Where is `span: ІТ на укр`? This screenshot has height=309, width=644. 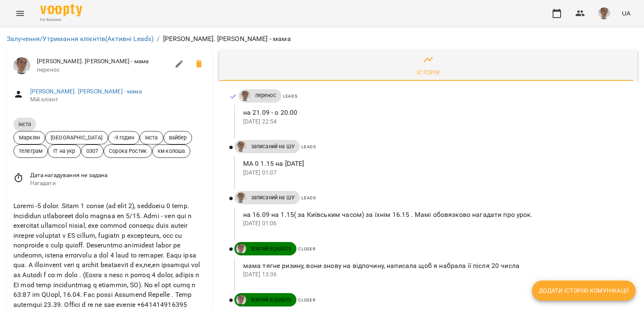 span: ІТ на укр is located at coordinates (64, 151).